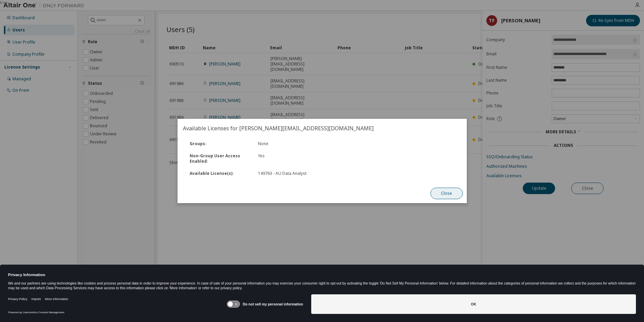 This screenshot has height=322, width=644. Describe the element at coordinates (220, 158) in the screenshot. I see `div: Non-Group User Access Enabled :` at that location.